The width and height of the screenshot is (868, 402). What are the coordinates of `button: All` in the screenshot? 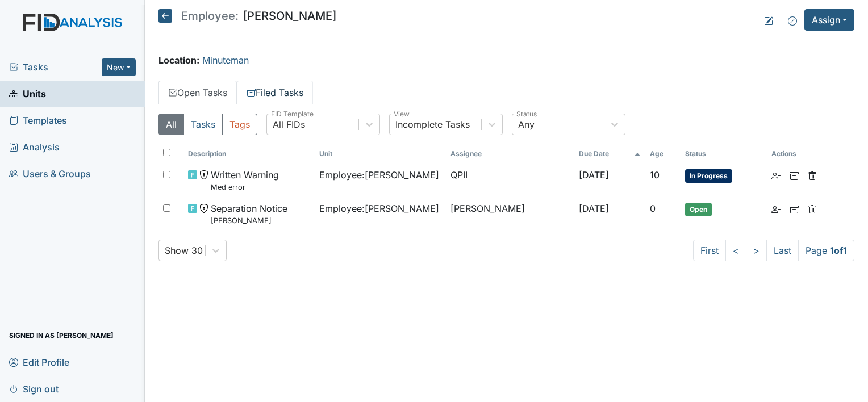 It's located at (170, 125).